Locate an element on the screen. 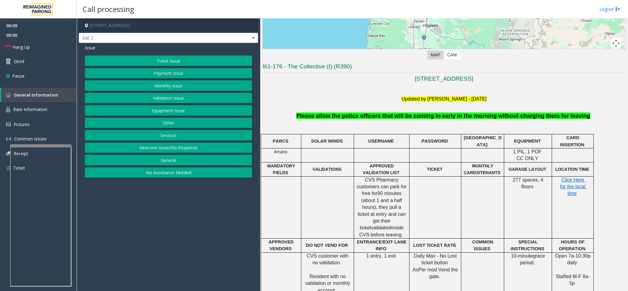 This screenshot has width=628, height=291. span: 1 entry, 1 exit is located at coordinates (381, 256).